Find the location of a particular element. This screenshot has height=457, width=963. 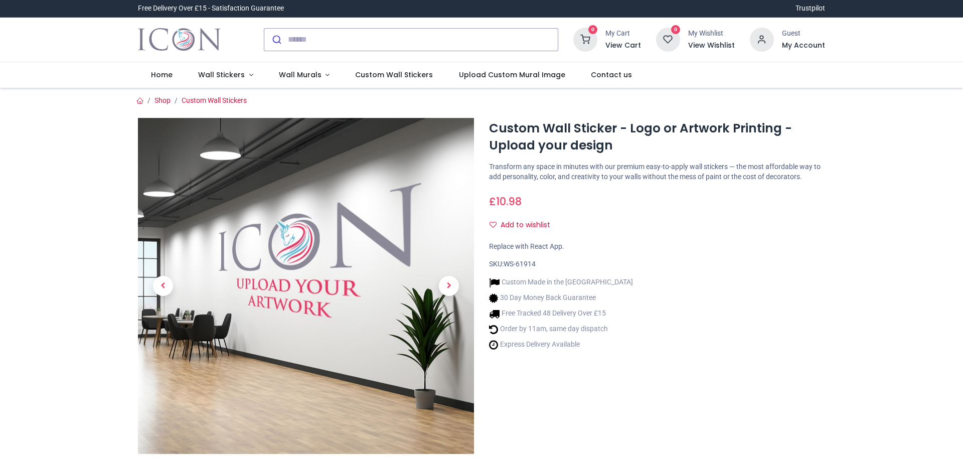

span: WS-61914 is located at coordinates (520, 264).